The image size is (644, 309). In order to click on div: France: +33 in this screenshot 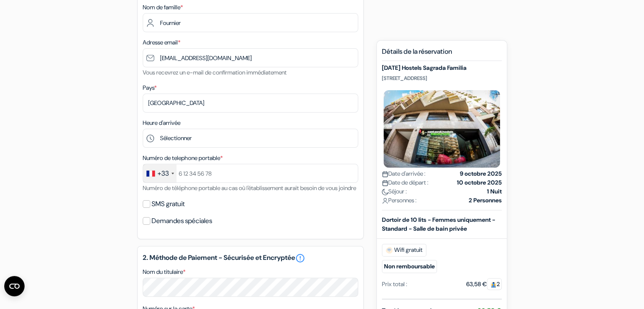, I will do `click(160, 173)`.